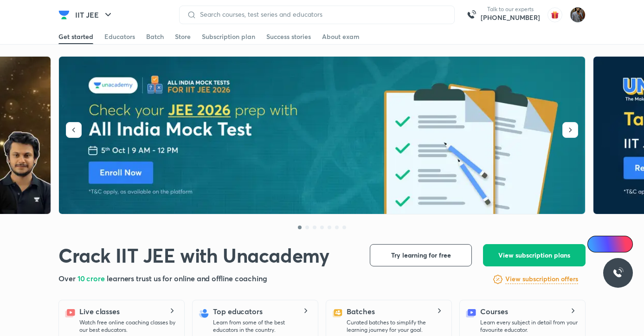 Image resolution: width=644 pixels, height=336 pixels. I want to click on h5: Courses, so click(493, 311).